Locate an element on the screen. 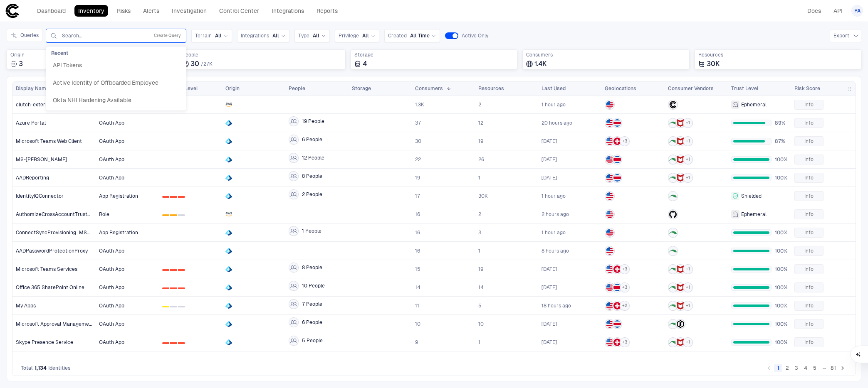  span: IdentityIQConnector is located at coordinates (40, 196).